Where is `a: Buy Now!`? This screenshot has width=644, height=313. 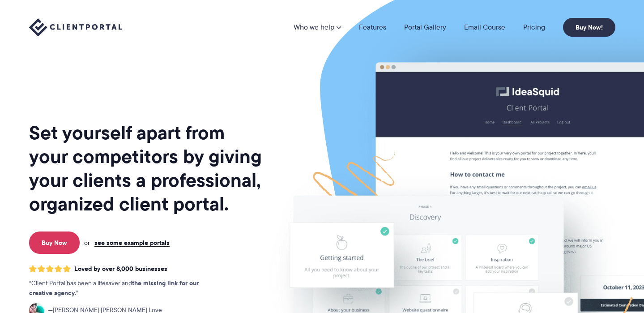 a: Buy Now! is located at coordinates (589, 27).